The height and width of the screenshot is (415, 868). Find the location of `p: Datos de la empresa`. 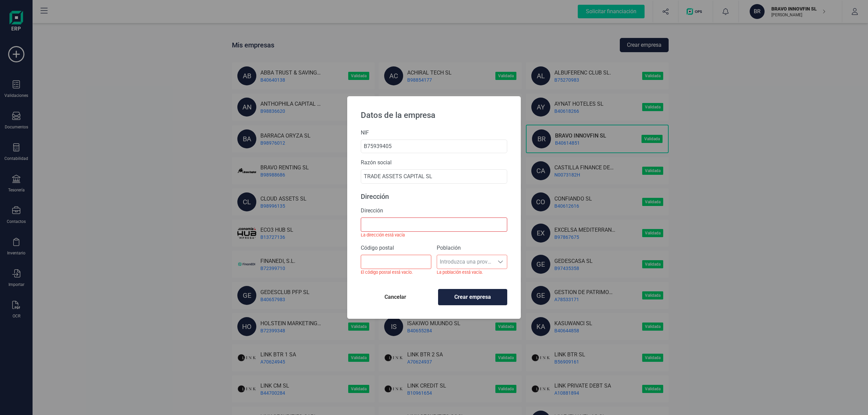

p: Datos de la empresa is located at coordinates (434, 114).